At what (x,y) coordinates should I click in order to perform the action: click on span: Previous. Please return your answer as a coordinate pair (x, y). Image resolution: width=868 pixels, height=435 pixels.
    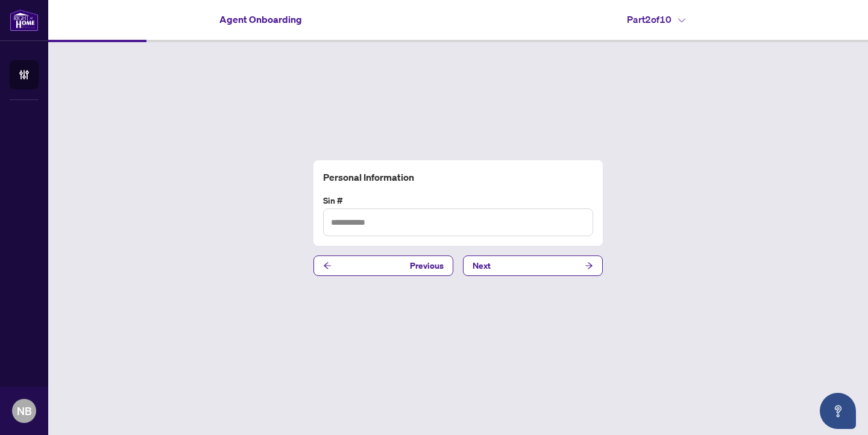
    Looking at the image, I should click on (427, 266).